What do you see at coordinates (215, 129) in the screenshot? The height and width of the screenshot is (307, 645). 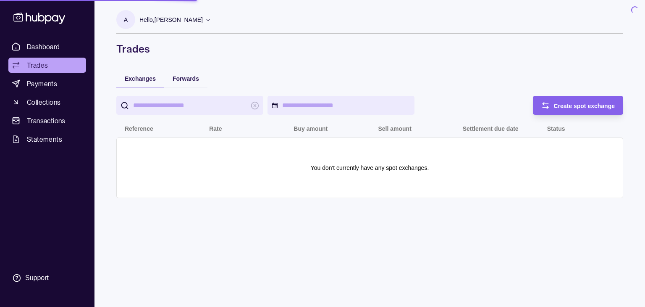 I see `p: Rate` at bounding box center [215, 129].